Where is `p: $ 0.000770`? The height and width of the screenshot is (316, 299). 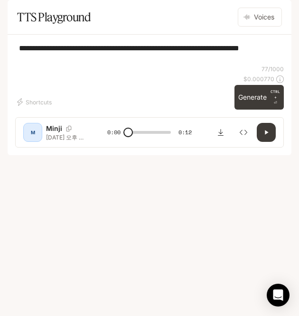
p: $ 0.000770 is located at coordinates (259, 79).